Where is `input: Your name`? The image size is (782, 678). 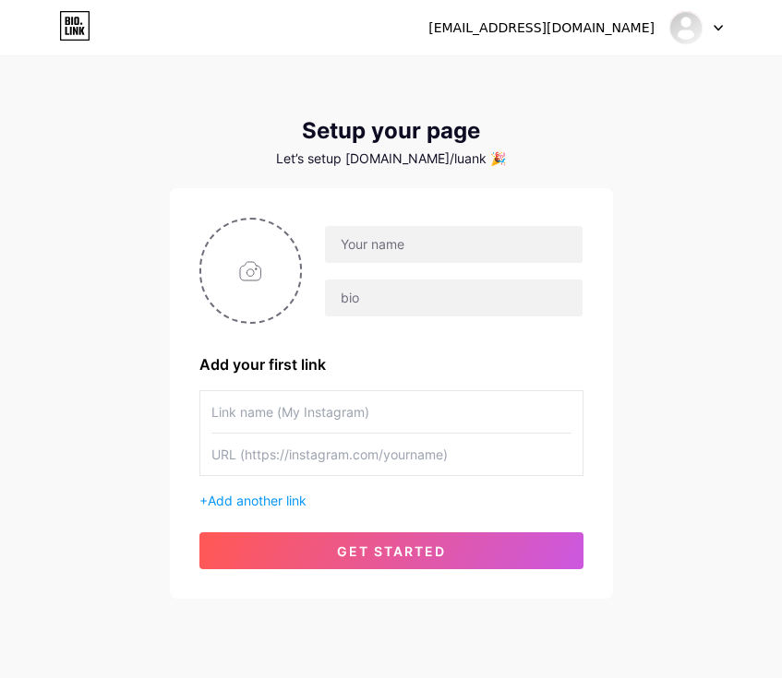
input: Your name is located at coordinates (453, 245).